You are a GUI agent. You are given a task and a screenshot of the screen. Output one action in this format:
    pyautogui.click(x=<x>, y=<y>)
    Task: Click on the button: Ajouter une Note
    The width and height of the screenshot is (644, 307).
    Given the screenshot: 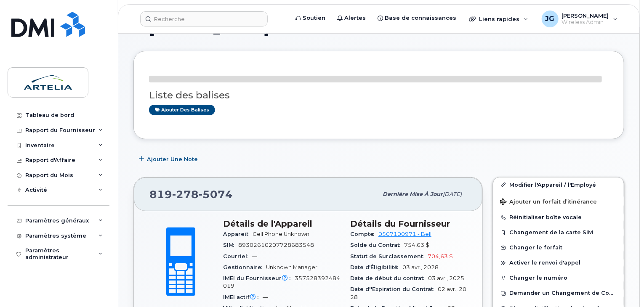 What is the action you would take?
    pyautogui.click(x=169, y=159)
    